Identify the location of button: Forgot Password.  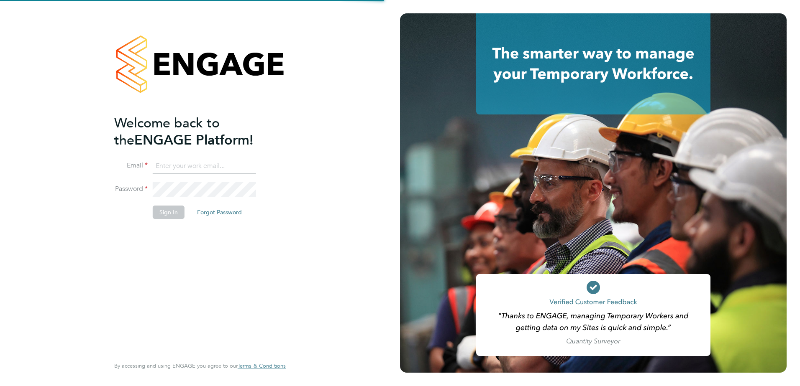
(219, 212).